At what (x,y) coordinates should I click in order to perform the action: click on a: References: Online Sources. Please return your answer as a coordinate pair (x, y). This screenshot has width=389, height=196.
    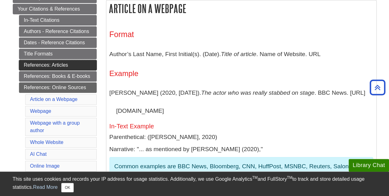
    Looking at the image, I should click on (58, 87).